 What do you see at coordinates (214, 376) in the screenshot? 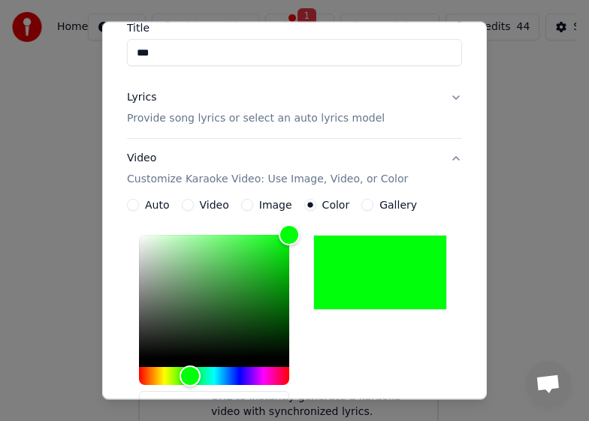
I see `div: Hue` at bounding box center [214, 376].